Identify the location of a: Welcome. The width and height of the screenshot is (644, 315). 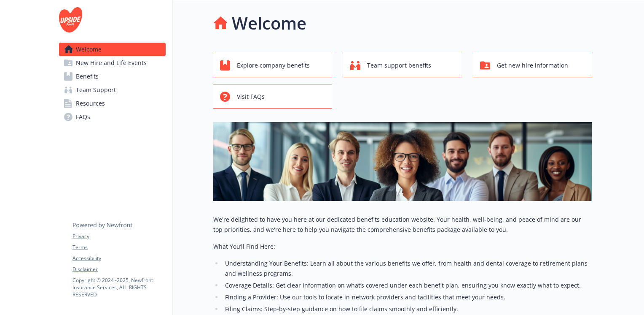
(112, 49).